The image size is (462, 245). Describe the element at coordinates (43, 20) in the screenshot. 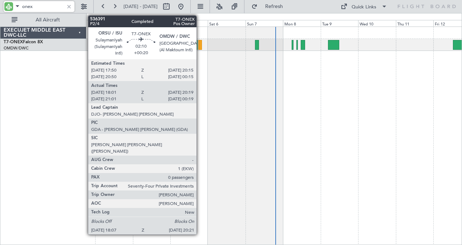

I see `button: All Aircraft` at that location.